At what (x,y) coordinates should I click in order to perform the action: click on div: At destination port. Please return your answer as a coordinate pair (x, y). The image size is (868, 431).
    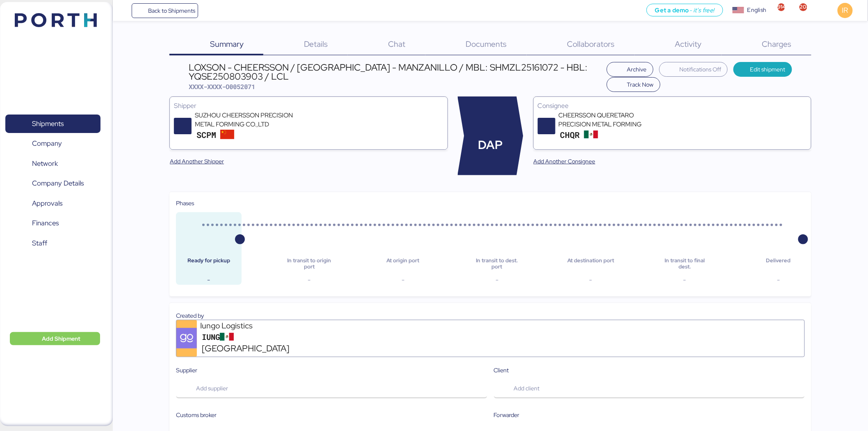
    Looking at the image, I should click on (591, 263).